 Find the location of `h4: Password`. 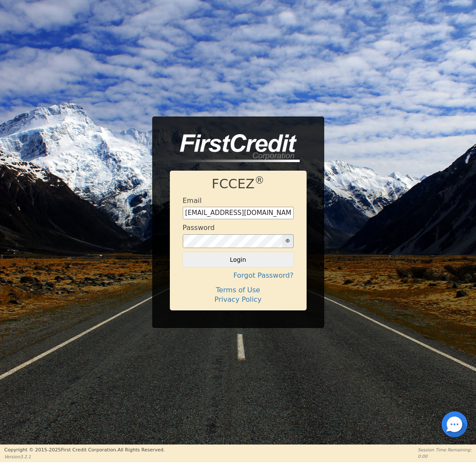

h4: Password is located at coordinates (198, 227).